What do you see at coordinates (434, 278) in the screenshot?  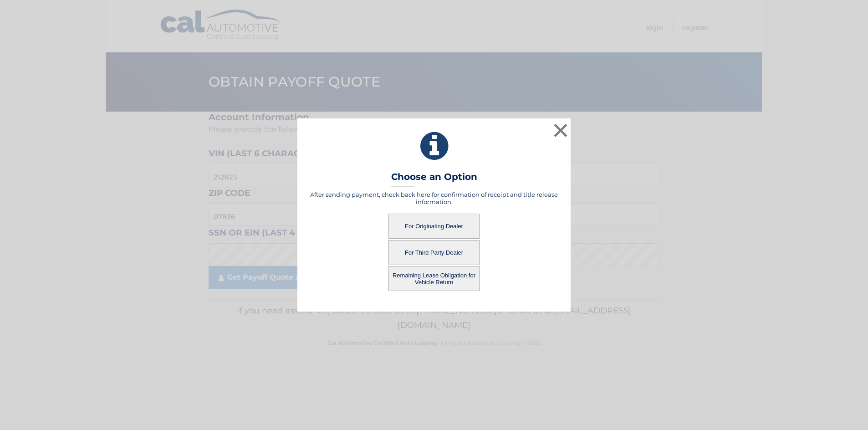 I see `button: Remaining Lease Obligation for Vehicle Return` at bounding box center [434, 278].